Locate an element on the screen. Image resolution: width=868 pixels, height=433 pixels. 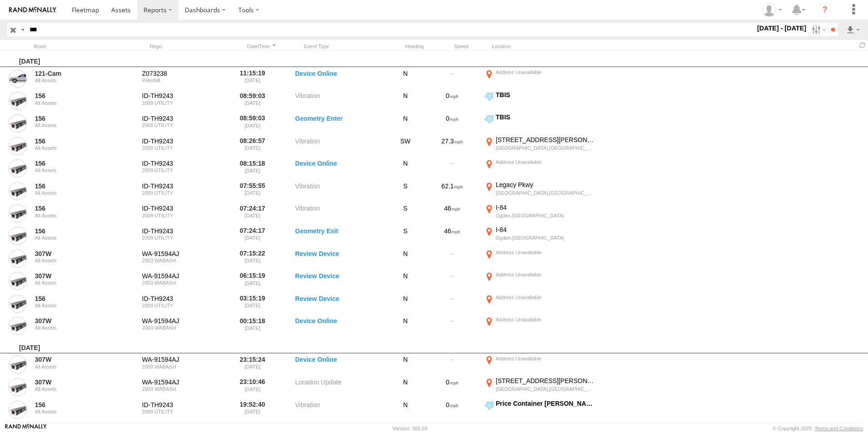
a: 121-Cam is located at coordinates (79, 73).